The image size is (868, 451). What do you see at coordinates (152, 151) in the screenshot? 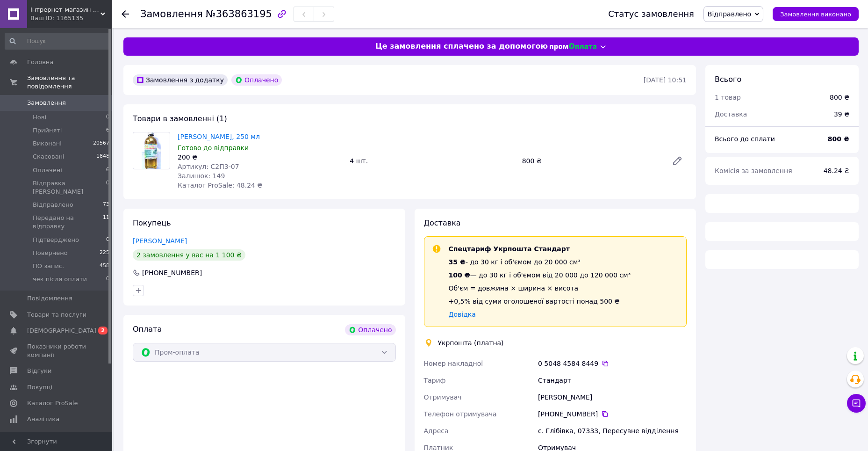
I see `img: Олія артишоку, 250 мл` at bounding box center [152, 151].